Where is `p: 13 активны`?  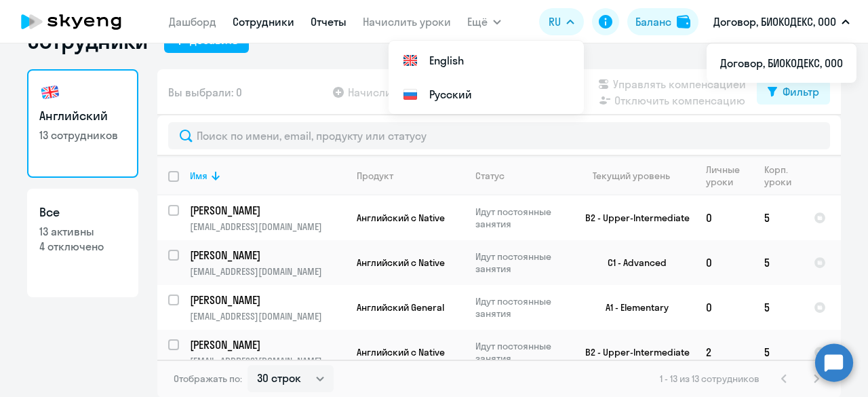 p: 13 активны is located at coordinates (83, 231).